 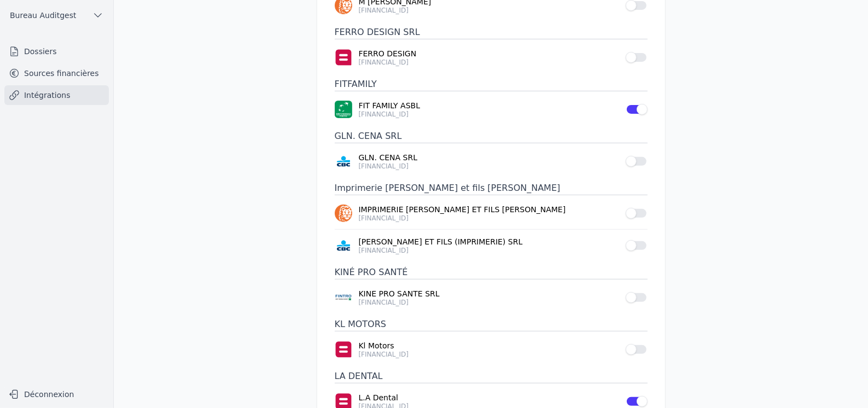 What do you see at coordinates (491, 136) in the screenshot?
I see `h3: GLN. CENA SRL` at bounding box center [491, 136].